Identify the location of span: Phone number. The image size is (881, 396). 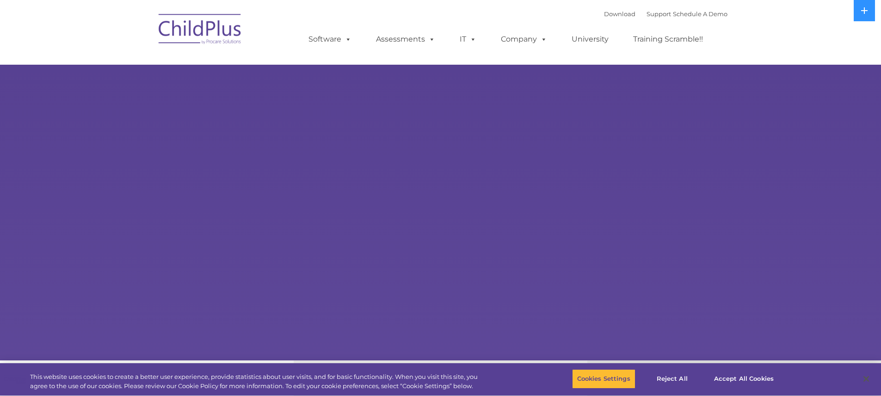
(148, 102).